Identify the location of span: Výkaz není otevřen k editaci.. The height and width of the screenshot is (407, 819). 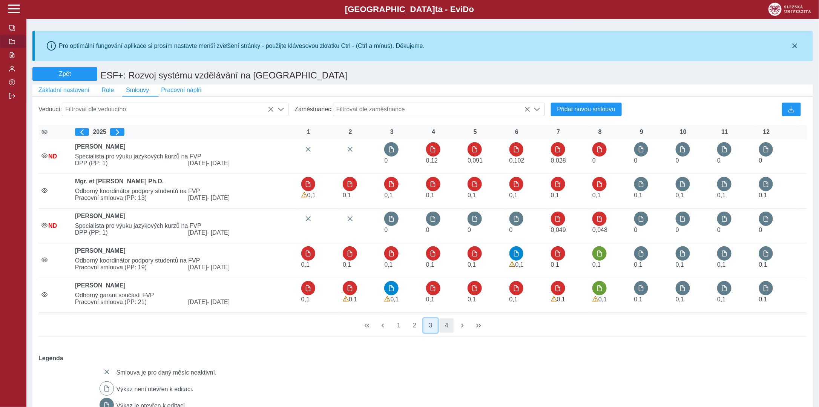
(155, 389).